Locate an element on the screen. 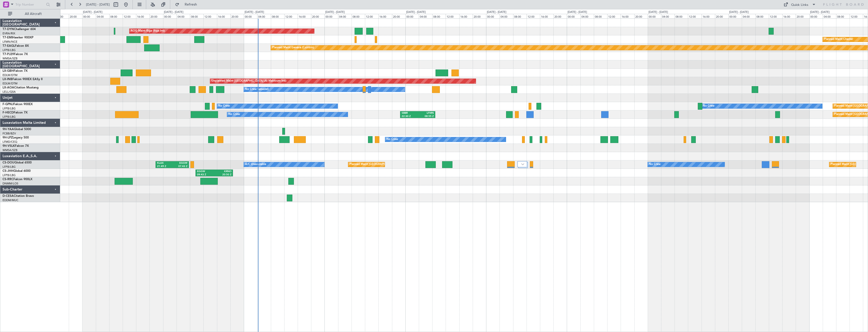 Image resolution: width=868 pixels, height=332 pixels. button: Refresh is located at coordinates (188, 5).